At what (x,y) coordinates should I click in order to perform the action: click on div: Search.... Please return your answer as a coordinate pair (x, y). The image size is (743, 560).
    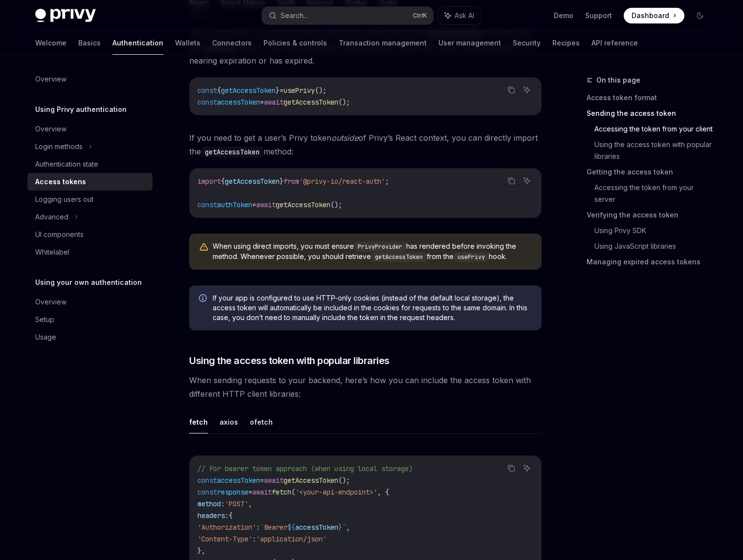
    Looking at the image, I should click on (294, 16).